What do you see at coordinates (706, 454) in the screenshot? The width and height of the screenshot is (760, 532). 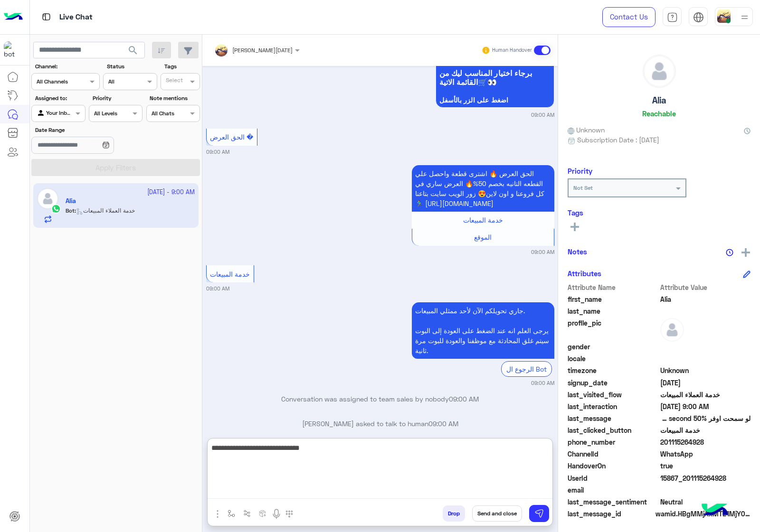 I see `span: 2` at bounding box center [706, 454].